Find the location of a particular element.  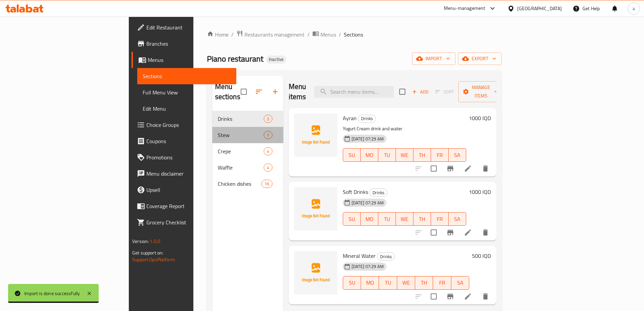

span: Add item is located at coordinates (420, 92).